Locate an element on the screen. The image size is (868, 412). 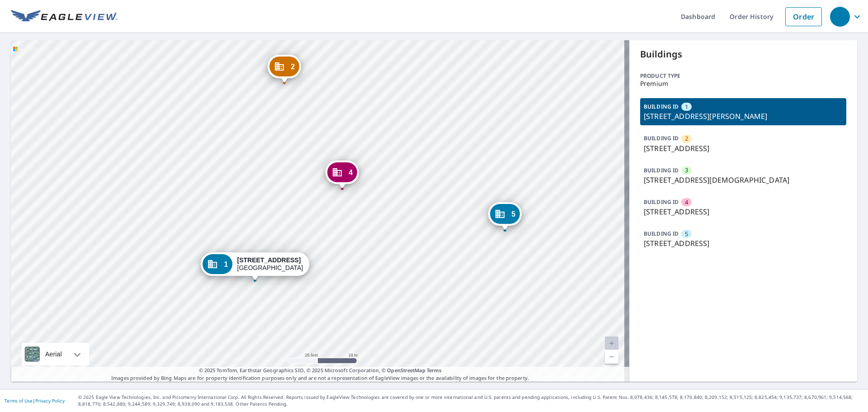
a: Order is located at coordinates (804, 17).